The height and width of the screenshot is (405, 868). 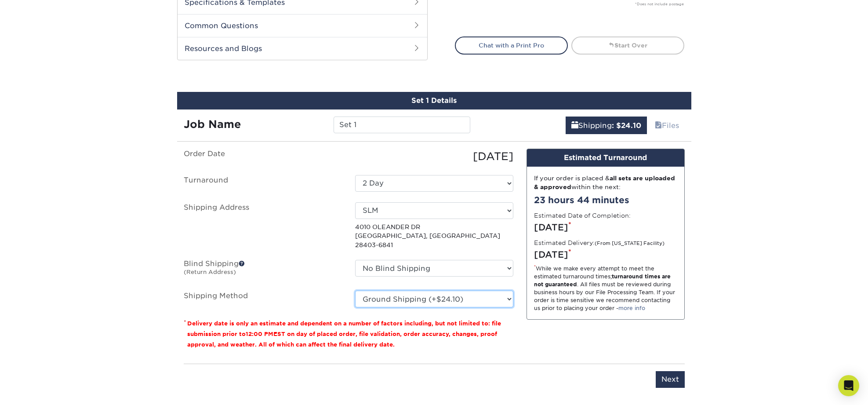 I want to click on label: Shipping Address, so click(x=263, y=226).